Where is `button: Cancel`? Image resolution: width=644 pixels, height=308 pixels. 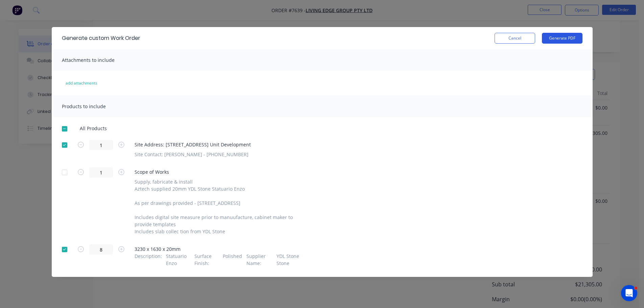 button: Cancel is located at coordinates (515, 38).